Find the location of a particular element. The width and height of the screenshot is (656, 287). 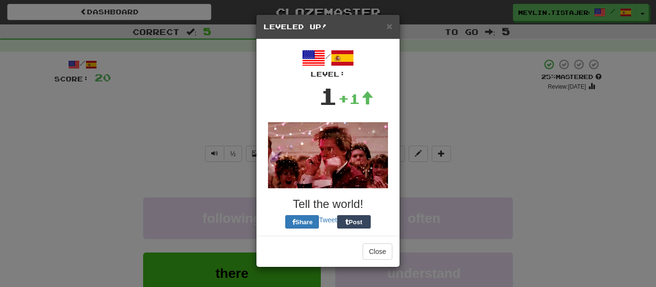

button: Post is located at coordinates (354, 222).